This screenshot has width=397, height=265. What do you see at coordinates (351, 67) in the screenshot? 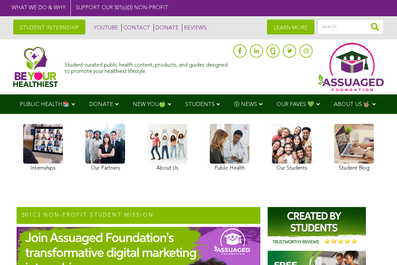
I see `img: Assuaged App` at bounding box center [351, 67].